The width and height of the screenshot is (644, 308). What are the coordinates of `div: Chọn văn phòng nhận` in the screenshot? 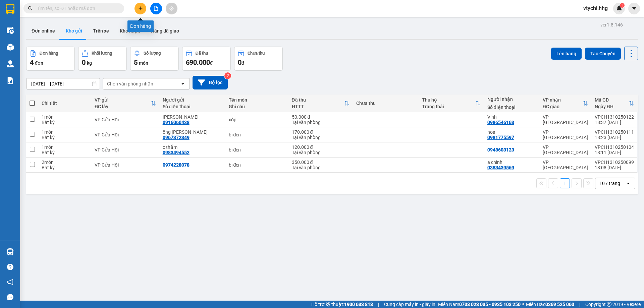 It's located at (130, 84).